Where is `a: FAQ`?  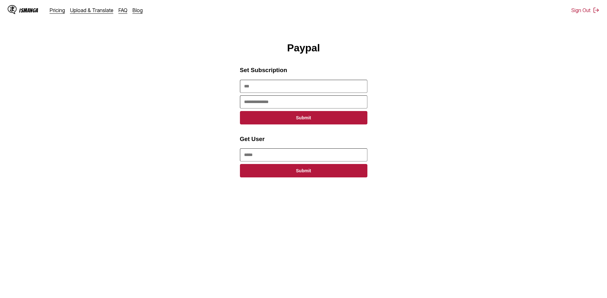 a: FAQ is located at coordinates (123, 10).